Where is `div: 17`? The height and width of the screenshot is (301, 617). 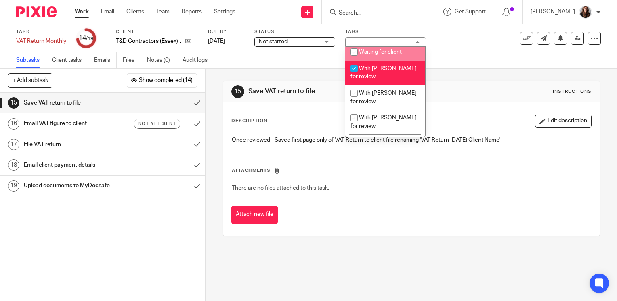
div: 17 is located at coordinates (14, 145).